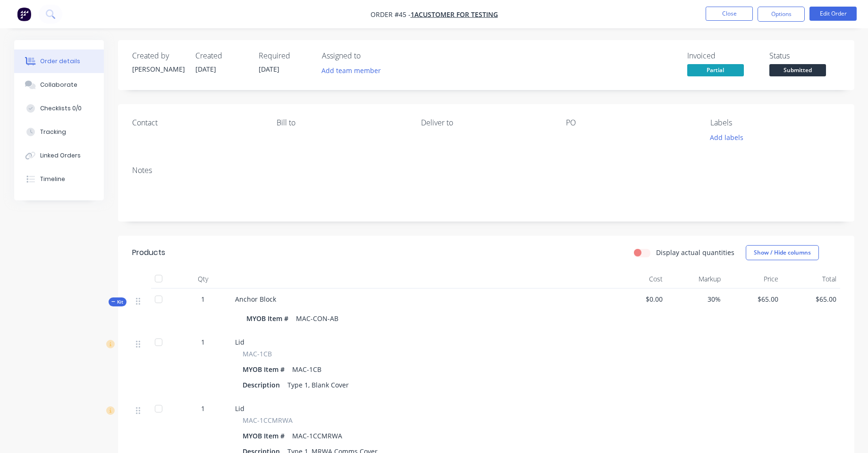  Describe the element at coordinates (60, 61) in the screenshot. I see `div: Order details` at that location.